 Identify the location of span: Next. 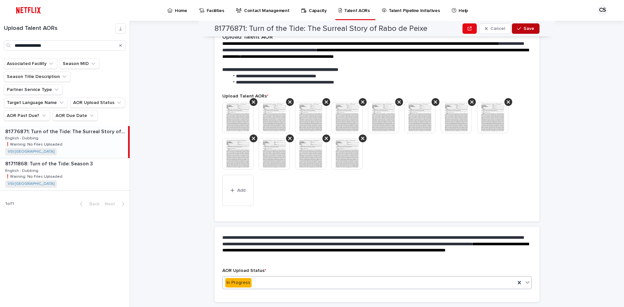
(112, 204).